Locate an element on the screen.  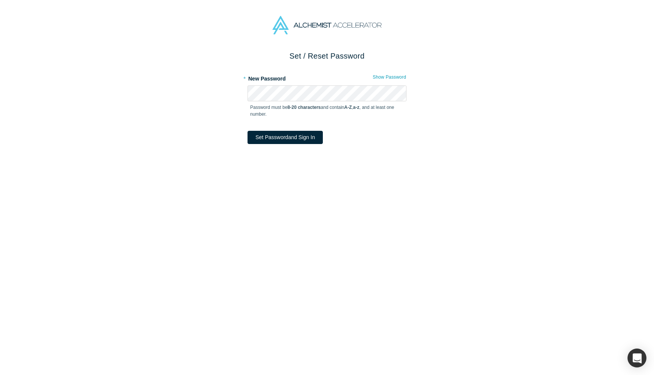
strong: a-z is located at coordinates (356, 107).